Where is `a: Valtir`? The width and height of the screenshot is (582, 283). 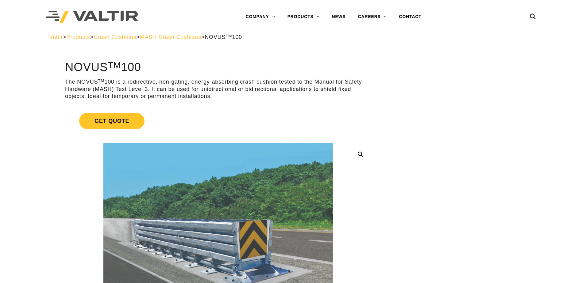 a: Valtir is located at coordinates (56, 37).